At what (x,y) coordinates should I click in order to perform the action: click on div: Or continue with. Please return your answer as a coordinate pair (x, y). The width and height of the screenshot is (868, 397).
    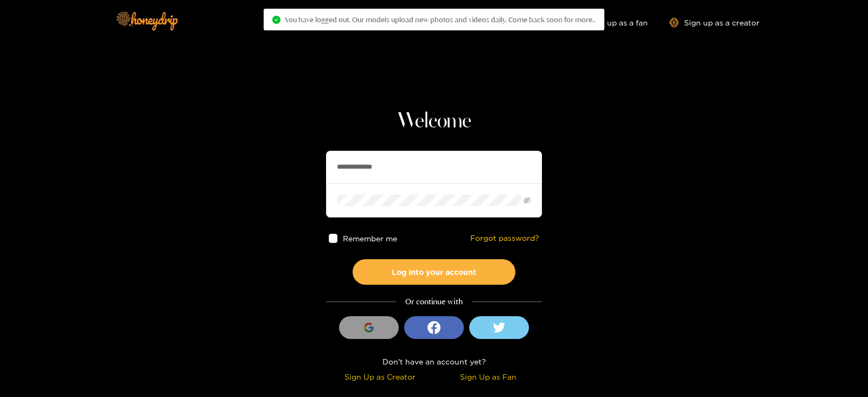
    Looking at the image, I should click on (434, 302).